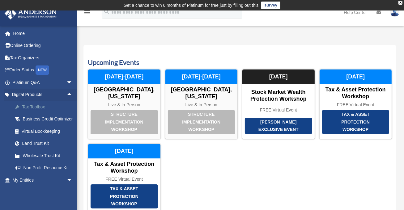 The height and width of the screenshot is (210, 404). What do you see at coordinates (43, 70) in the screenshot?
I see `a: Order StatusNEW` at bounding box center [43, 70].